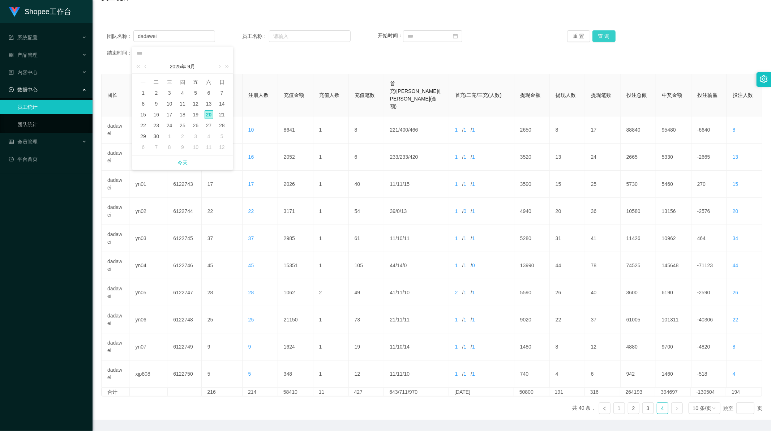 This screenshot has width=771, height=431. What do you see at coordinates (48, 159) in the screenshot?
I see `a: 图标: dashboard平台首页` at bounding box center [48, 159].